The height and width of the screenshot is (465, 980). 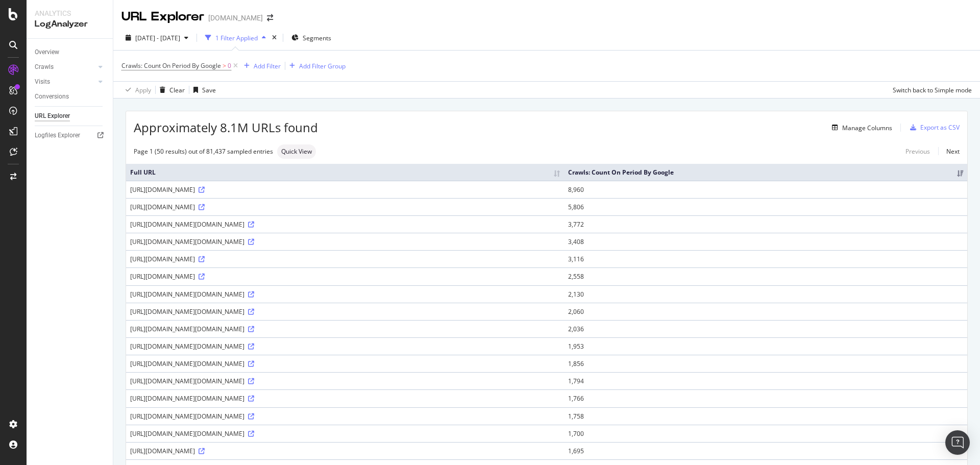 What do you see at coordinates (316, 66) in the screenshot?
I see `button: Add Filter Group` at bounding box center [316, 66].